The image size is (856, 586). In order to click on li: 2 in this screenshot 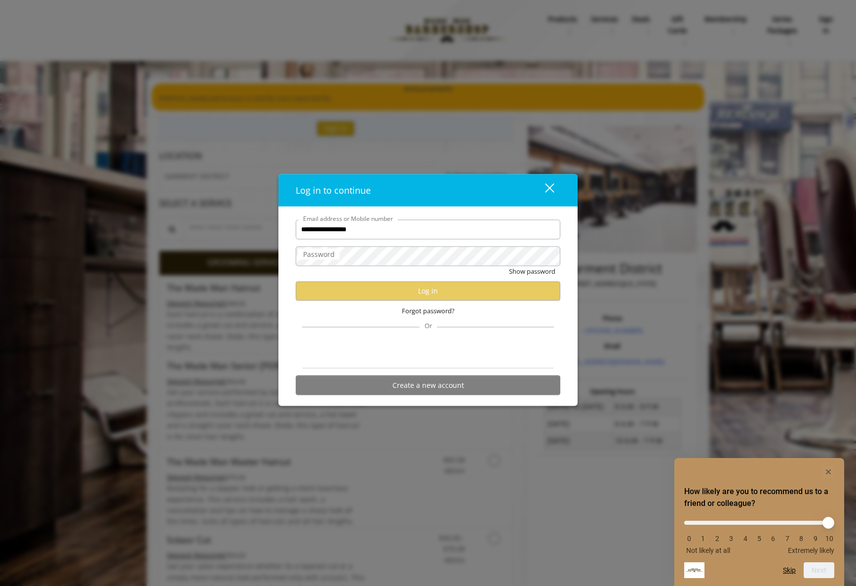, I will do `click(718, 538)`.